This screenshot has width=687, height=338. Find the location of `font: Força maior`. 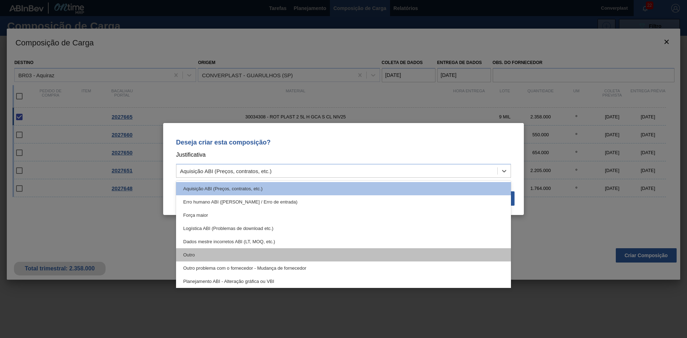

font: Força maior is located at coordinates (195, 215).